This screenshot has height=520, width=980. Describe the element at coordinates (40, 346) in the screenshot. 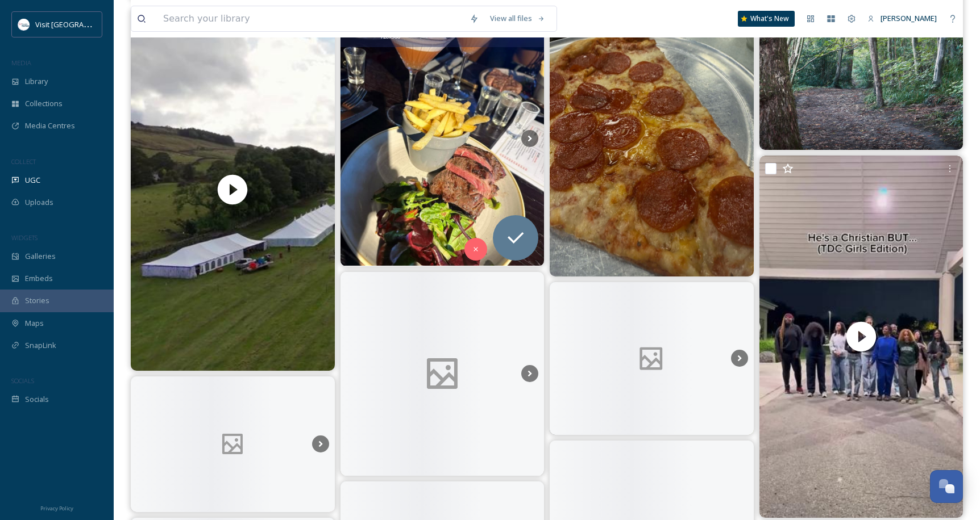

I see `span: SnapLink` at that location.